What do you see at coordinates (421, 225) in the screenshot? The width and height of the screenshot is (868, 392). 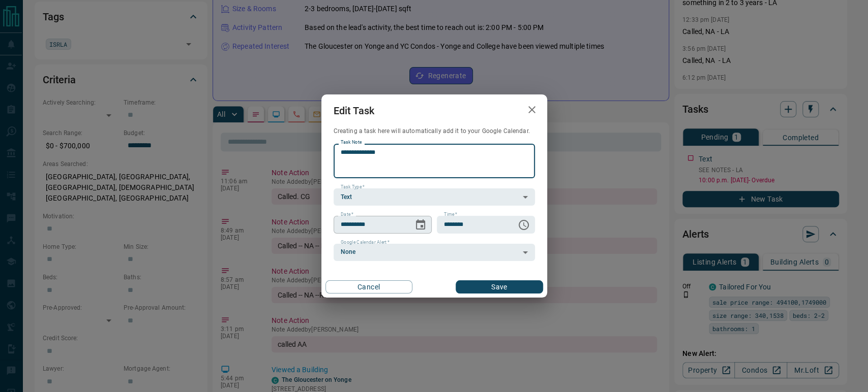 I see `button: Choose date, selected date is Aug 16, 2025` at bounding box center [421, 225].